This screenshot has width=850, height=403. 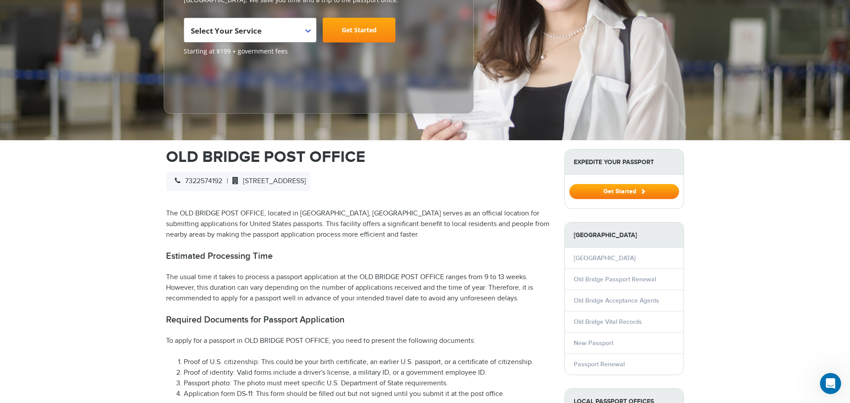 I want to click on a: Old Bridge Passport Renewal, so click(x=615, y=279).